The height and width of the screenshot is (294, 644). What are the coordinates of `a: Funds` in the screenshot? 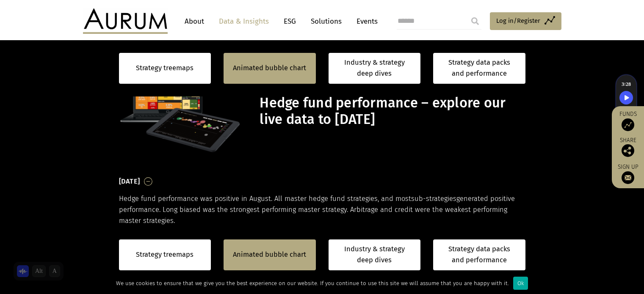 It's located at (628, 121).